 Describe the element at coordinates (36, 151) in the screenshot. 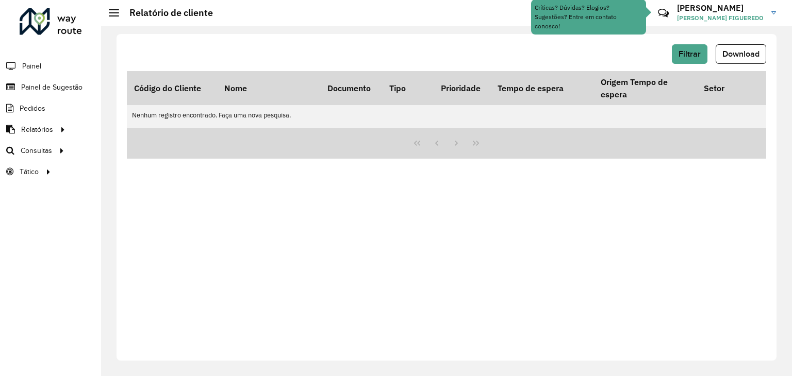

I see `span: Consultas` at that location.